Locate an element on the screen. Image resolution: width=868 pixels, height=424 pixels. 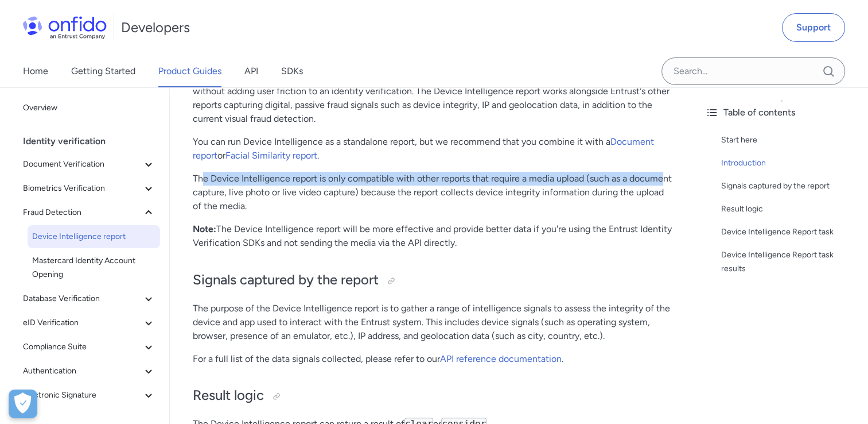
p: The purpose of the Device Intelligence report is to gather a range of intelligence signals to ass... is located at coordinates (433, 322).